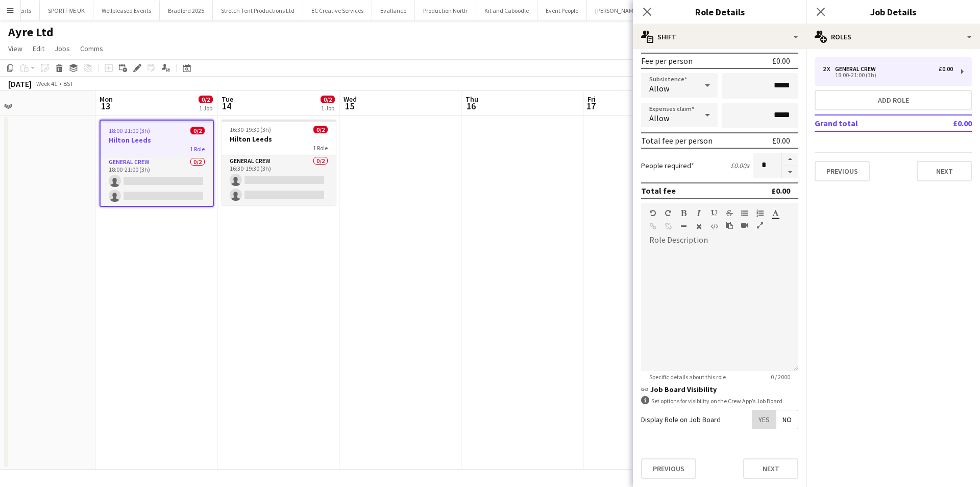 The image size is (980, 487). What do you see at coordinates (714, 213) in the screenshot?
I see `button: Underline` at bounding box center [714, 213].